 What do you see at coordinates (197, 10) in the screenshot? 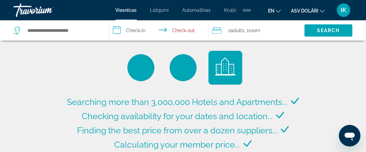
I see `a: Automašīnas` at bounding box center [197, 10].